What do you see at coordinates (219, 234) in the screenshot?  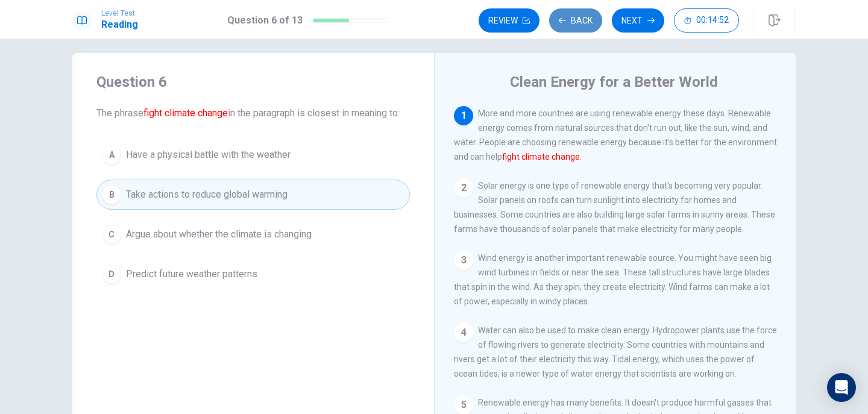 I see `span: Argue about whether the climate is changing` at bounding box center [219, 234].